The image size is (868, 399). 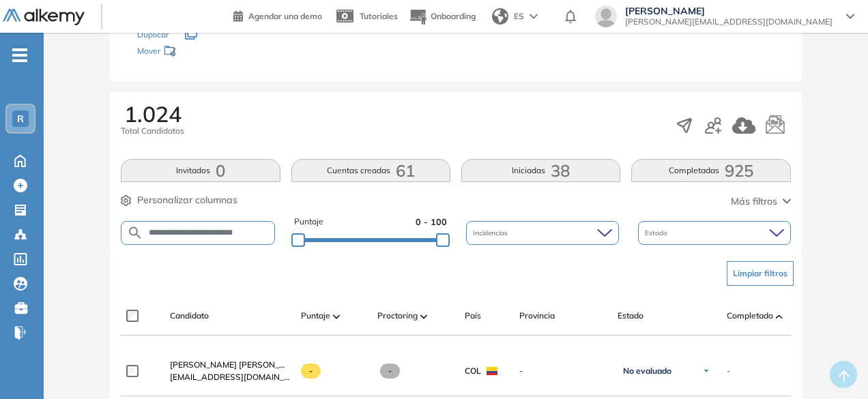 What do you see at coordinates (647, 371) in the screenshot?
I see `span: No evaluado` at bounding box center [647, 371].